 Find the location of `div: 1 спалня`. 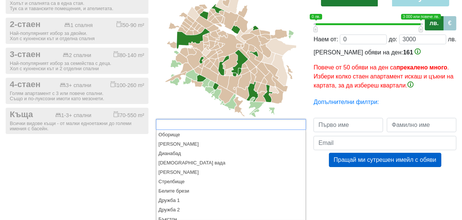

div: 1 спалня is located at coordinates (78, 25).